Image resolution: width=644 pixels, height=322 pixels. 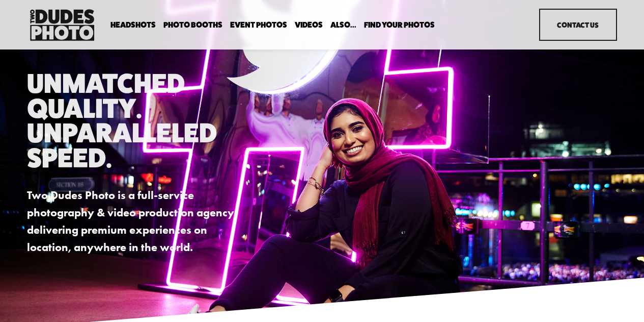 What do you see at coordinates (193, 25) in the screenshot?
I see `span: Photo Booths` at bounding box center [193, 25].